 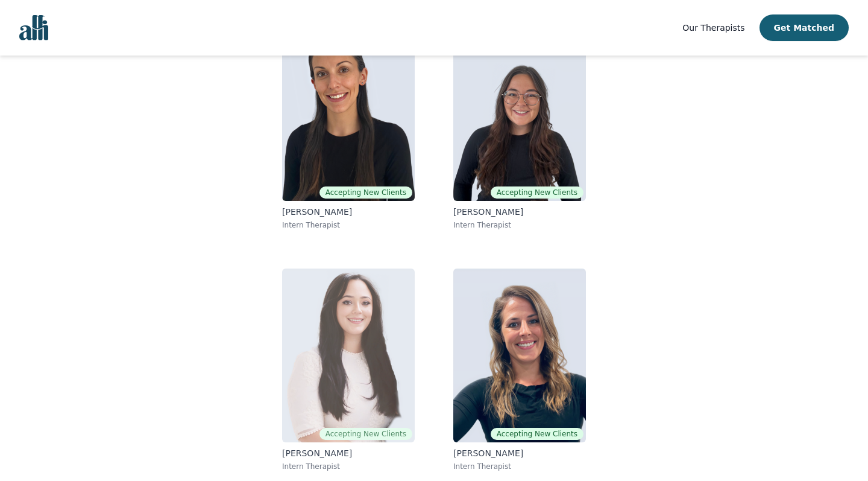 What do you see at coordinates (713, 28) in the screenshot?
I see `a: Our Therapists` at bounding box center [713, 28].